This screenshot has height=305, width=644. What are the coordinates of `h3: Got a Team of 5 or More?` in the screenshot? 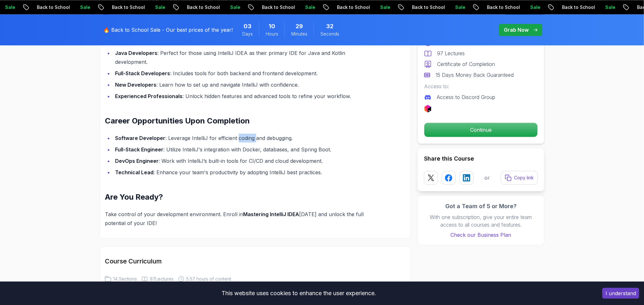 It's located at (481, 206).